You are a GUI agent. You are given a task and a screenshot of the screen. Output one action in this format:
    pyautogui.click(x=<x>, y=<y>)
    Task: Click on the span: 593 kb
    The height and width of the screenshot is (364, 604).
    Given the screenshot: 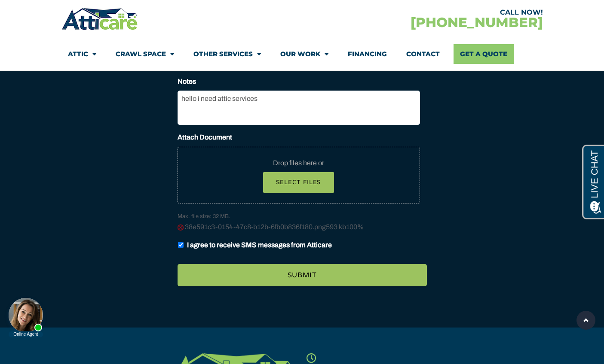 What is the action you would take?
    pyautogui.click(x=336, y=227)
    